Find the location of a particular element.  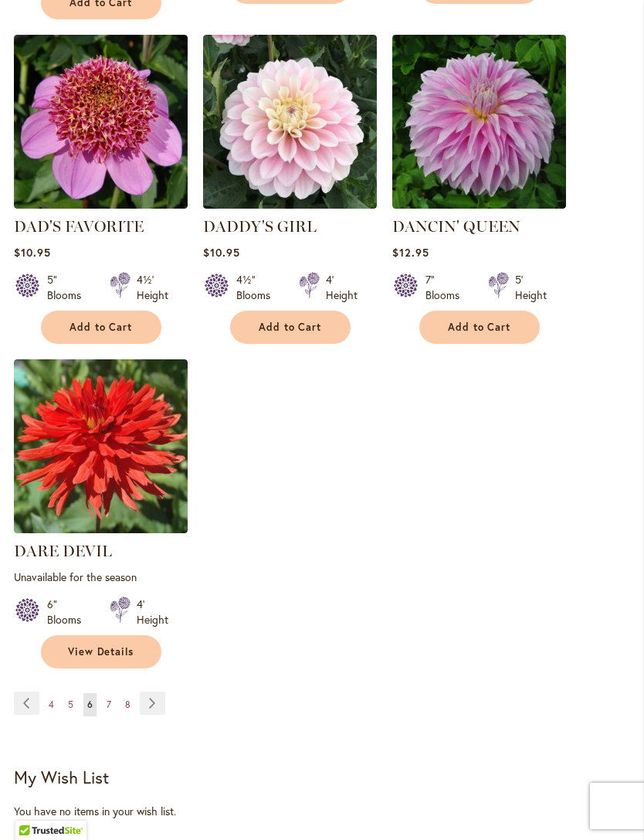

a: 4 is located at coordinates (51, 704).